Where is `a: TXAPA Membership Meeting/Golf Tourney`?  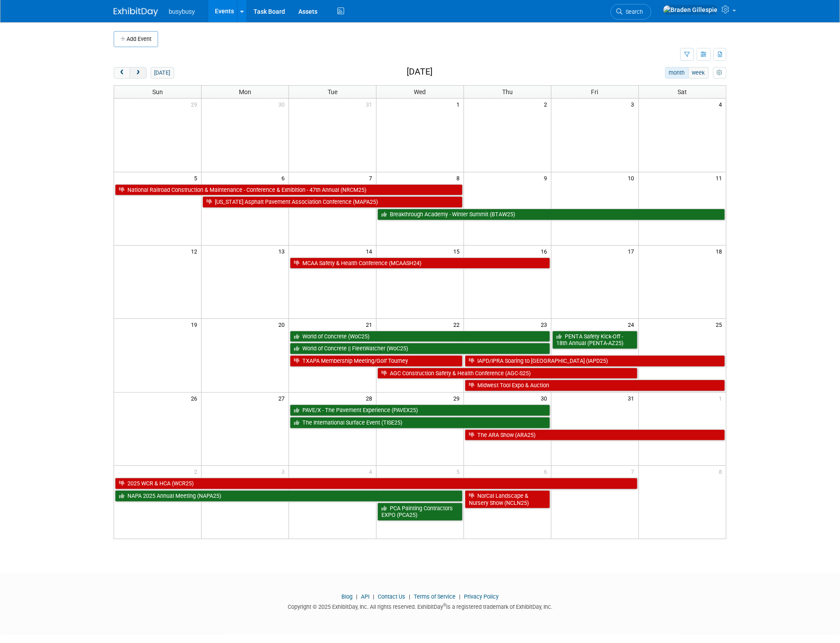
a: TXAPA Membership Meeting/Golf Tourney is located at coordinates (376, 361).